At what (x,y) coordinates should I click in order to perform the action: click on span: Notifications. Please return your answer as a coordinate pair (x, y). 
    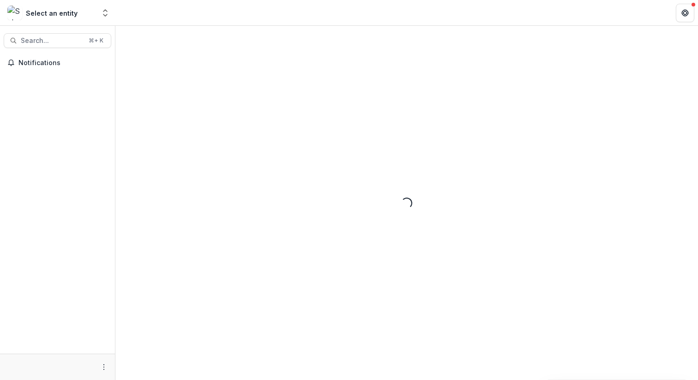
    Looking at the image, I should click on (63, 63).